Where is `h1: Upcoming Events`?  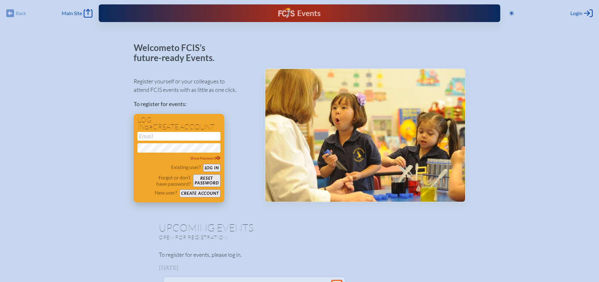 h1: Upcoming Events is located at coordinates (300, 227).